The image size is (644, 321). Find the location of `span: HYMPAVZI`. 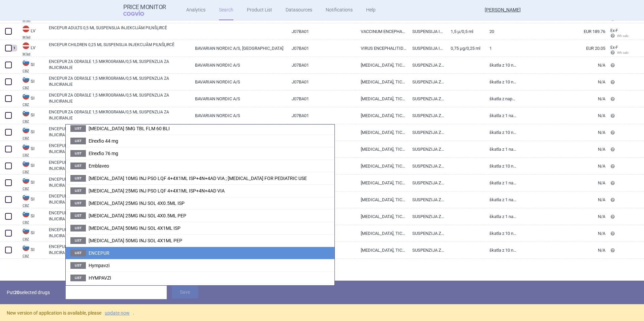

span: HYMPAVZI is located at coordinates (100, 278).